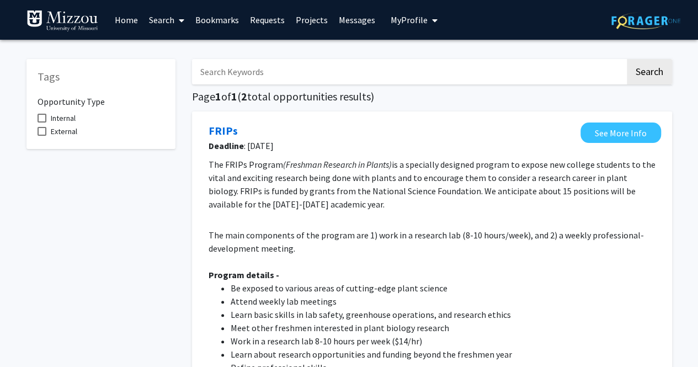  What do you see at coordinates (217, 20) in the screenshot?
I see `a: Bookmarks` at bounding box center [217, 20].